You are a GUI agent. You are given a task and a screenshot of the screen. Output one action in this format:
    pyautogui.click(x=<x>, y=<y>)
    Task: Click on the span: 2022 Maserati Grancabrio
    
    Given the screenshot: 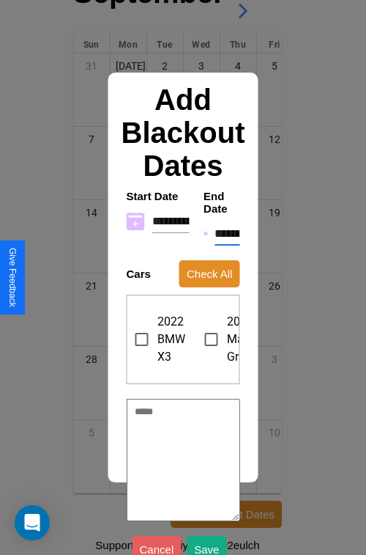 What is the action you would take?
    pyautogui.click(x=256, y=339)
    